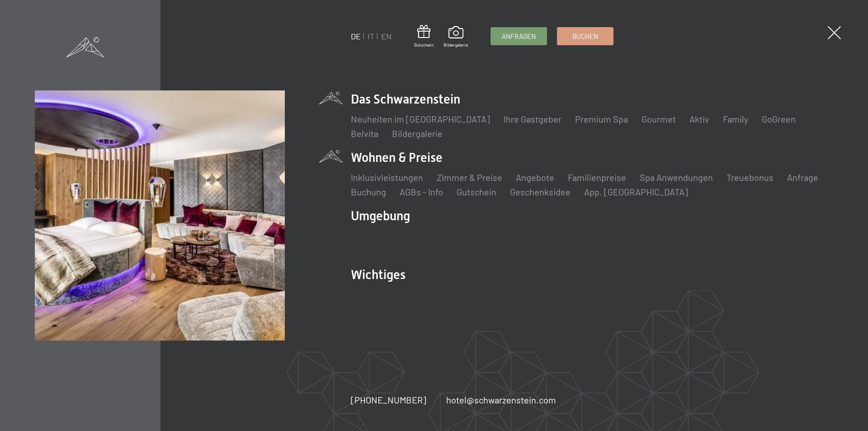 This screenshot has height=431, width=868. I want to click on a: GoGreen, so click(779, 119).